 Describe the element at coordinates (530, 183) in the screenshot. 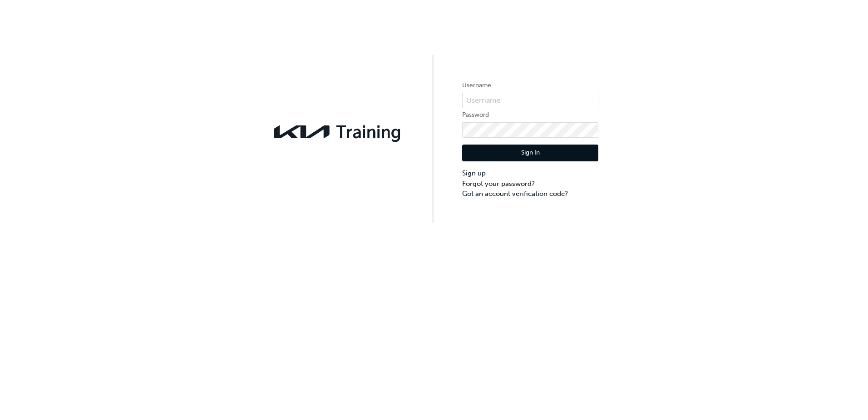

I see `a: Forgot your password?` at that location.